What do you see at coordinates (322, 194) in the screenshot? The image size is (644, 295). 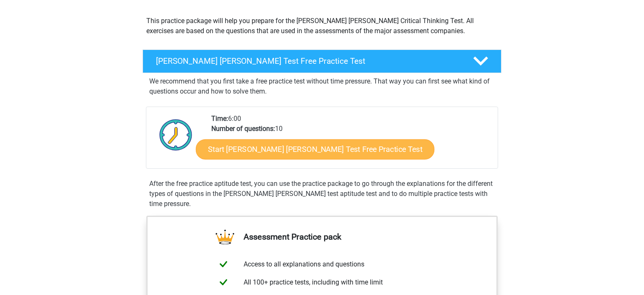 I see `div: After the free practice aptitude test, you can use the practice package to go through the explana...` at bounding box center [322, 194].